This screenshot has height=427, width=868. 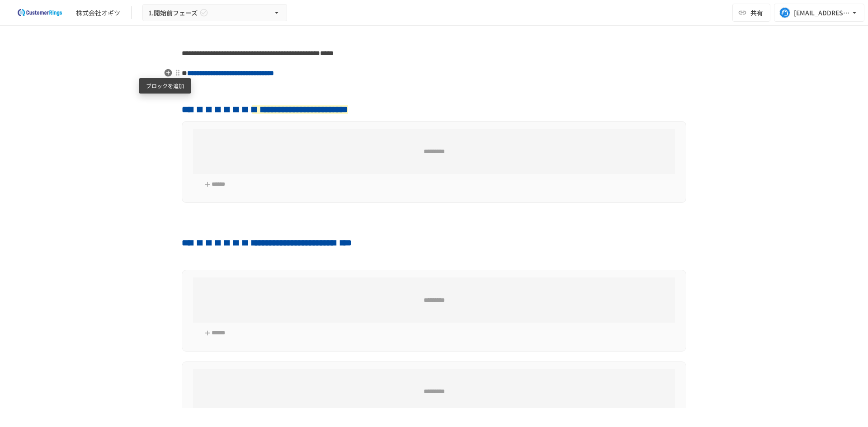 What do you see at coordinates (98, 12) in the screenshot?
I see `div: 株式会社オギツ` at bounding box center [98, 12].